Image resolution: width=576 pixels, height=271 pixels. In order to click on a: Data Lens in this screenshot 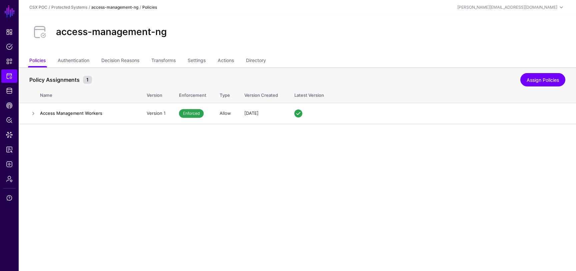, I will do `click(9, 135)`.